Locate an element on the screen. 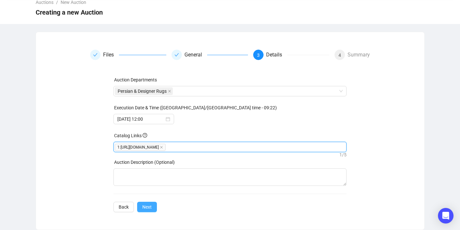  span: Catalog Links is located at coordinates (131, 135).